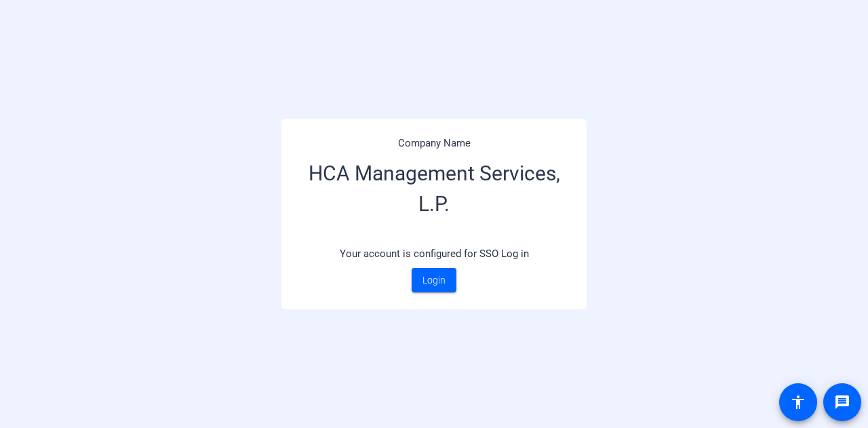  I want to click on mat-icon: message, so click(843, 403).